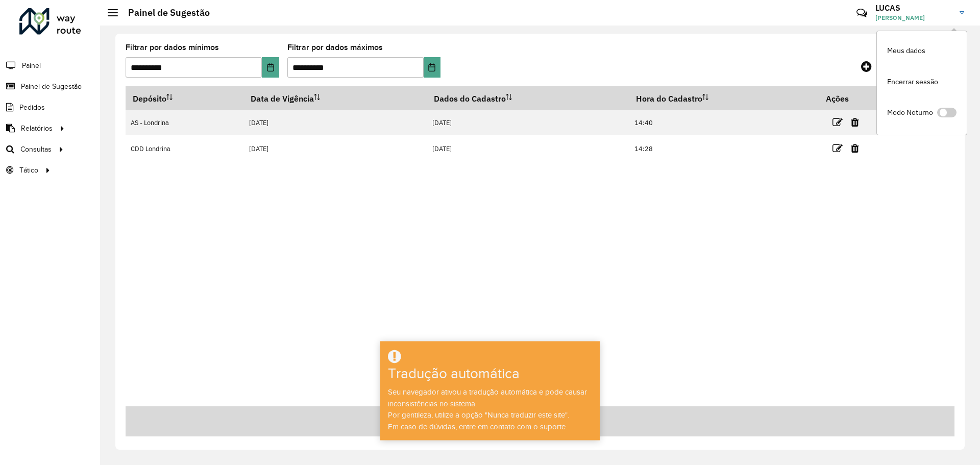 The height and width of the screenshot is (465, 980). What do you see at coordinates (172, 47) in the screenshot?
I see `font: Filtrar por dados mínimos` at bounding box center [172, 47].